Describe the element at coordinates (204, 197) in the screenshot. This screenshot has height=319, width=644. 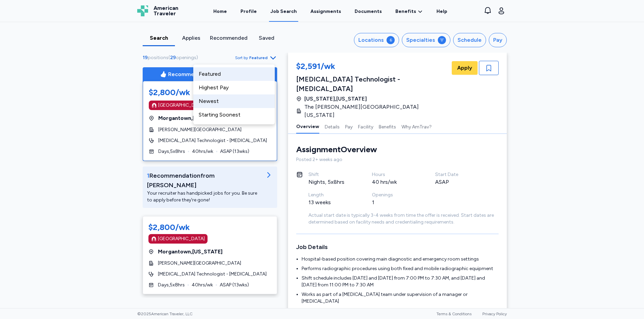
I see `div: Your recruiter has handpicked jobs for you. Be sure to apply before they're gone!` at that location.